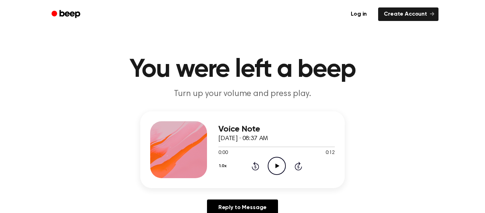 The height and width of the screenshot is (213, 485). I want to click on h3: Voice Note, so click(277, 129).